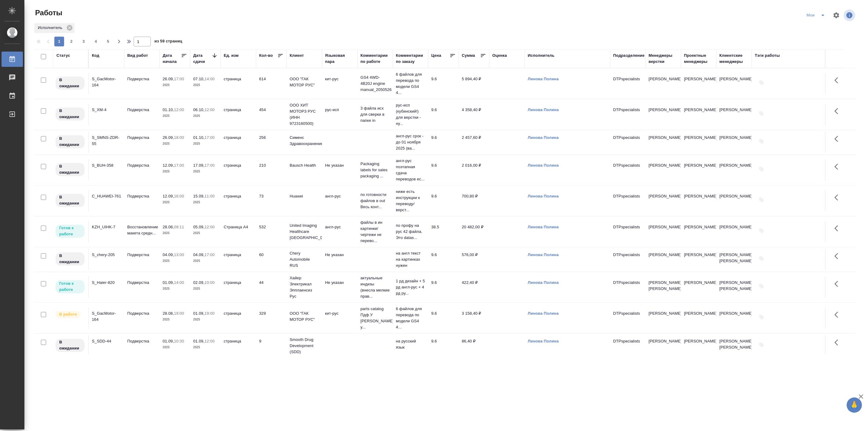 The image size is (868, 431). What do you see at coordinates (304, 141) in the screenshot?
I see `p: Сименс Здравоохранение` at bounding box center [304, 141].